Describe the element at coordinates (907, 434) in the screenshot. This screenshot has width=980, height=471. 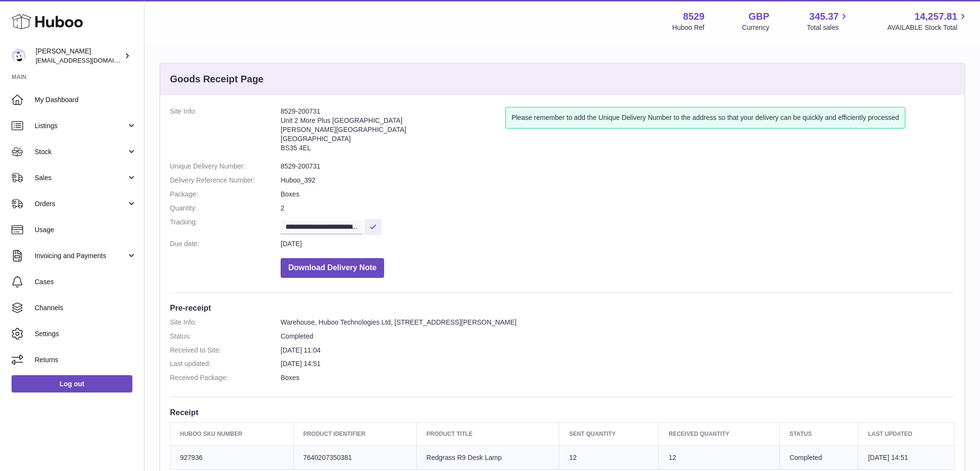
I see `th: Last updated` at that location.